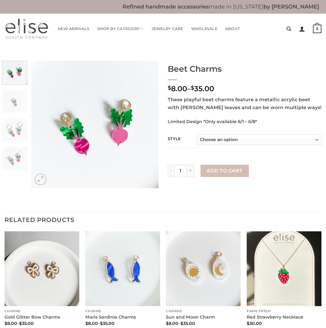  I want to click on a: 0, so click(317, 29).